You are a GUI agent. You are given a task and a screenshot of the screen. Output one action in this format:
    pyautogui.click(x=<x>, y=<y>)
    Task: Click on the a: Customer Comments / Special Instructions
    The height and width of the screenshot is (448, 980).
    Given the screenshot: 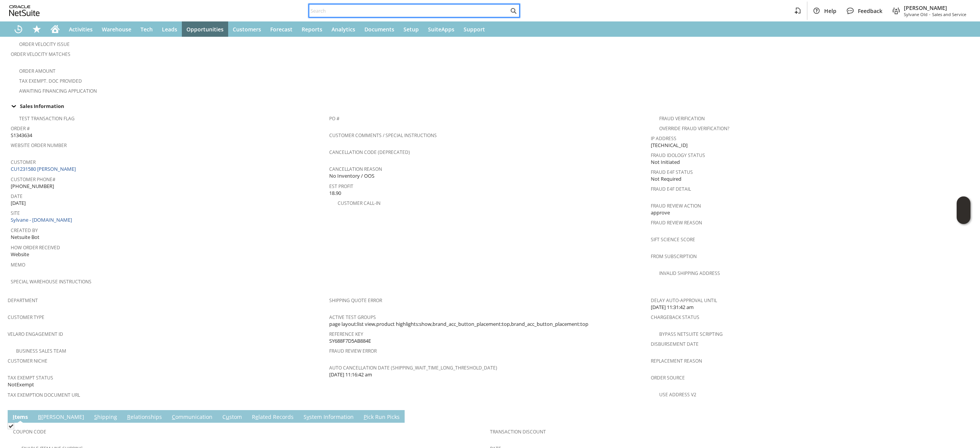 What is the action you would take?
    pyautogui.click(x=383, y=135)
    